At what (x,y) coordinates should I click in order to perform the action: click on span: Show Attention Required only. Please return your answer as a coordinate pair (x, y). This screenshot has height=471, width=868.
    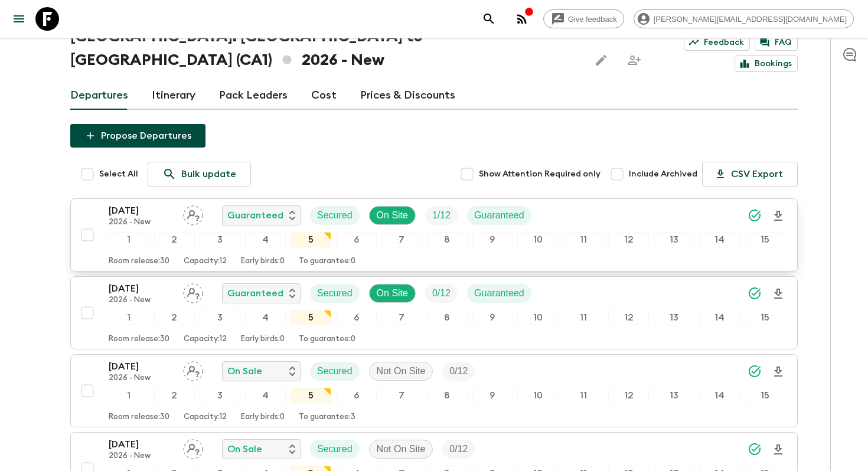
    Looking at the image, I should click on (539, 174).